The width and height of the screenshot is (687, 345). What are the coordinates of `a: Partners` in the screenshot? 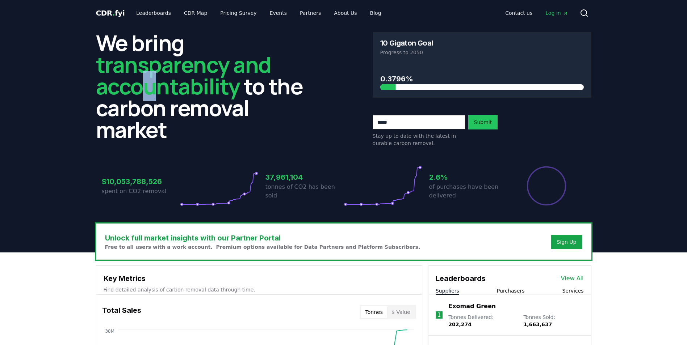 It's located at (310, 13).